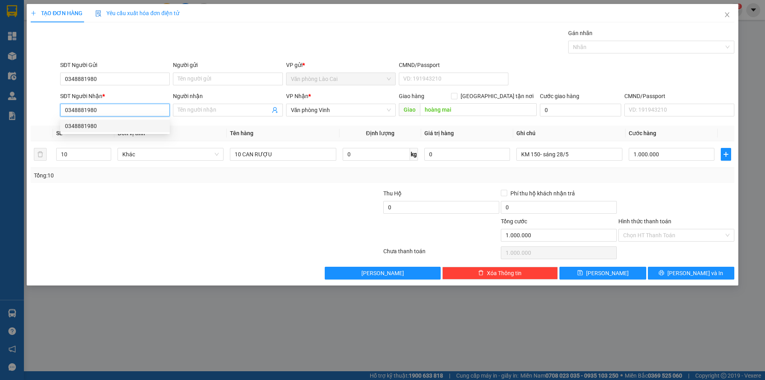  What do you see at coordinates (727, 15) in the screenshot?
I see `button: Close` at bounding box center [727, 15].